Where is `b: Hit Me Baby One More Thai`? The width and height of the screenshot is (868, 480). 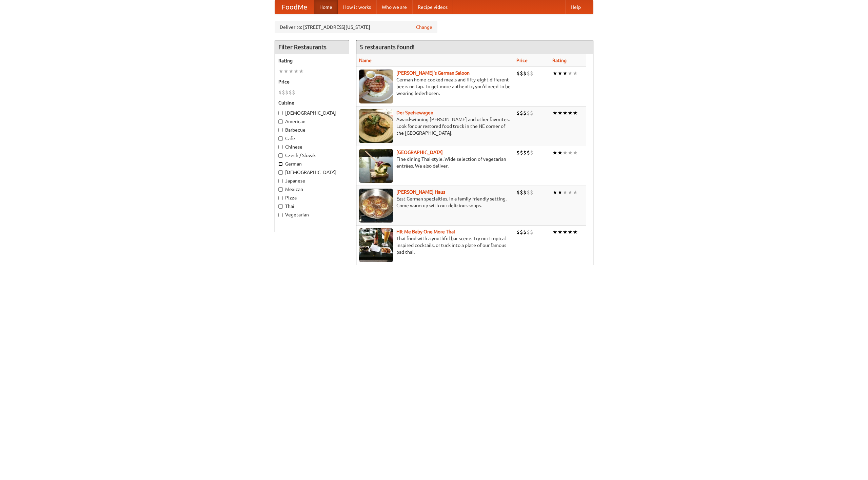 b: Hit Me Baby One More Thai is located at coordinates (425, 231).